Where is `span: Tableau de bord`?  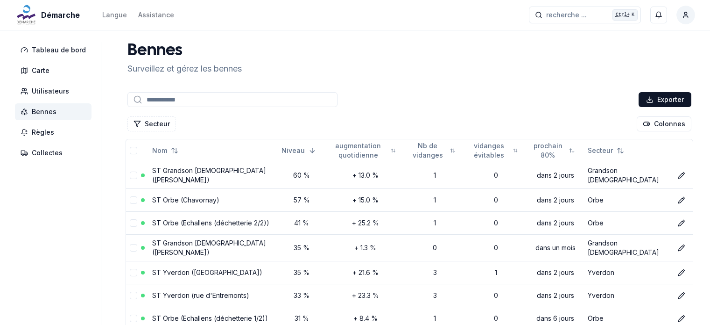 span: Tableau de bord is located at coordinates (59, 50).